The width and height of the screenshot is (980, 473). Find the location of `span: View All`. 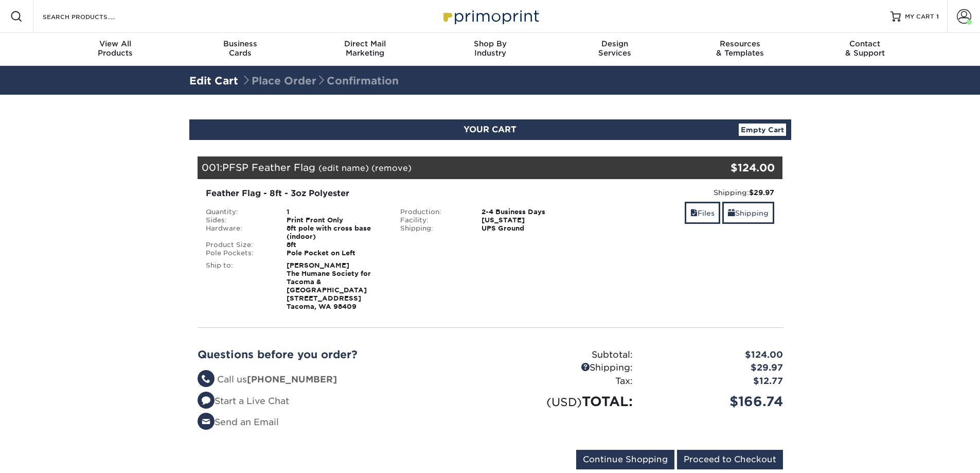

span: View All is located at coordinates (115, 44).